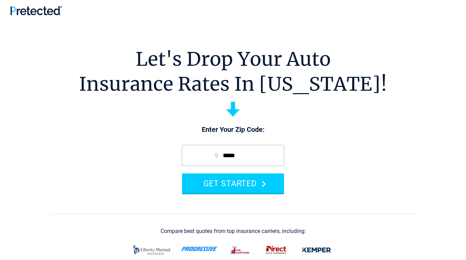 The image size is (466, 260). What do you see at coordinates (233, 130) in the screenshot?
I see `p: Enter Your Zip Code:` at bounding box center [233, 130].